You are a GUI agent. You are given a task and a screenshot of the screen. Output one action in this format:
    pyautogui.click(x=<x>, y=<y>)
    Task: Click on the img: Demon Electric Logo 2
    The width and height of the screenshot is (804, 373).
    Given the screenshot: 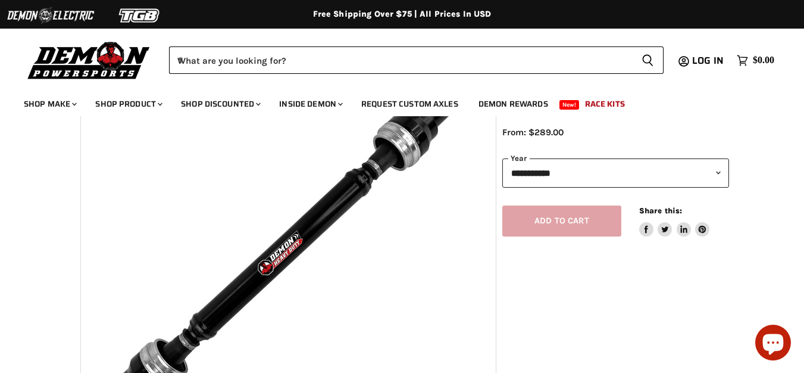 What is the action you would take?
    pyautogui.click(x=51, y=15)
    